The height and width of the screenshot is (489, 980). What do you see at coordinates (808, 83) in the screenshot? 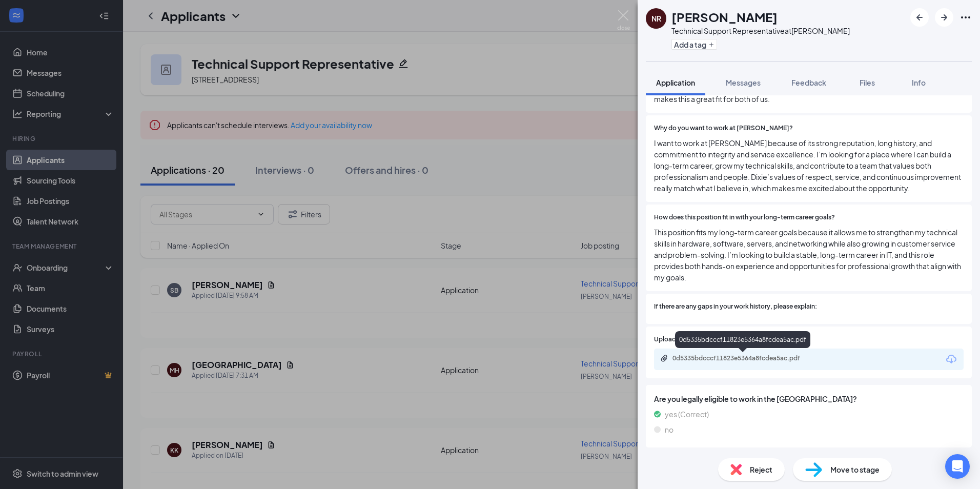
I see `span: Feedback` at bounding box center [808, 83].